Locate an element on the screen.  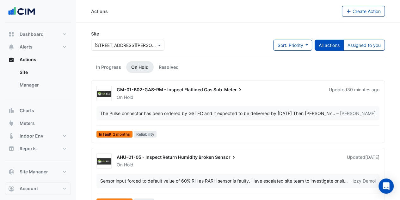
span: 2 months is located at coordinates (122, 134).